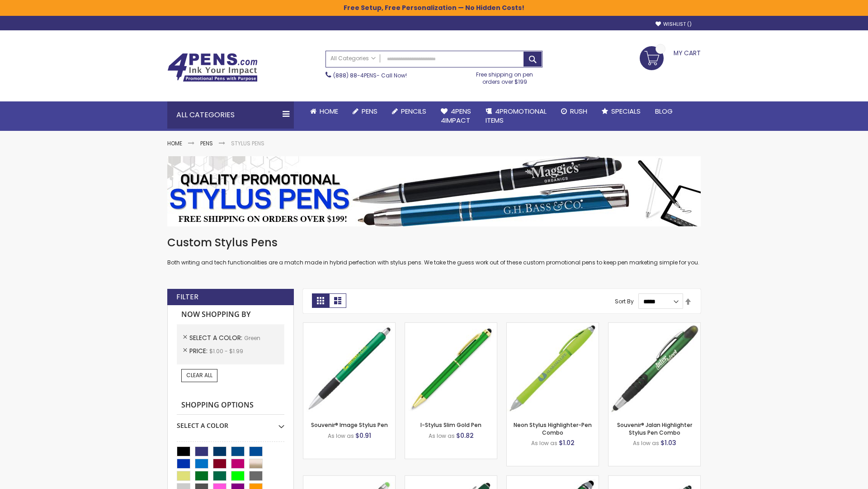  I want to click on a: Rush, so click(574, 111).